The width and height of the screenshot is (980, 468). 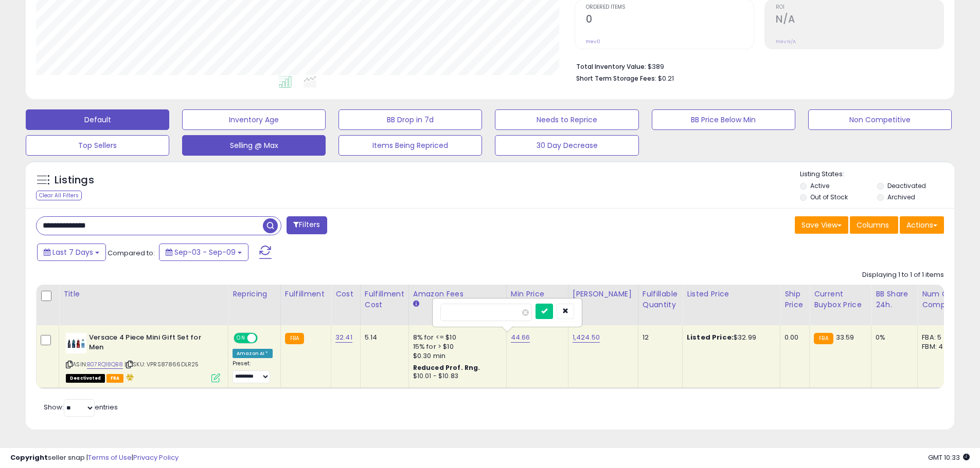 What do you see at coordinates (346, 294) in the screenshot?
I see `div: Cost` at bounding box center [346, 294].